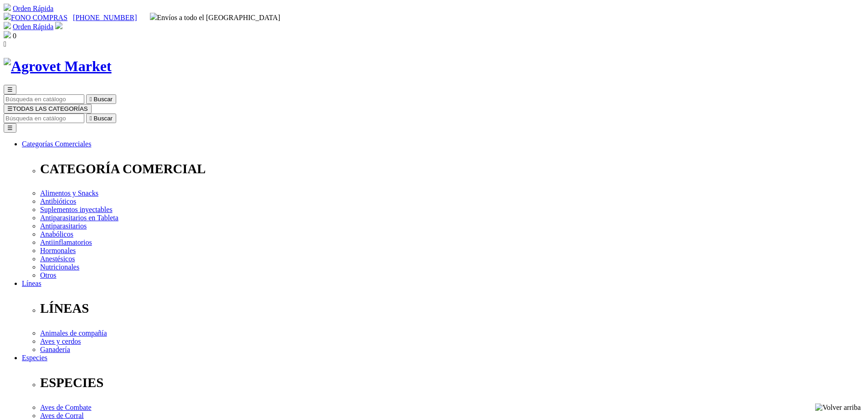  What do you see at coordinates (452, 308) in the screenshot?
I see `p: LÍNEAS` at bounding box center [452, 308].